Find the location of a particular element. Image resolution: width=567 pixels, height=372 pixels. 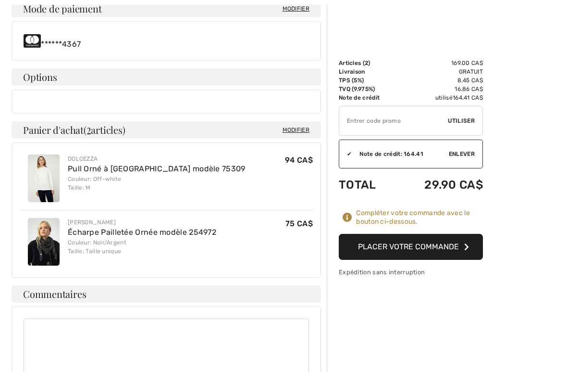

td: 29.90 CA$ is located at coordinates (441, 185).